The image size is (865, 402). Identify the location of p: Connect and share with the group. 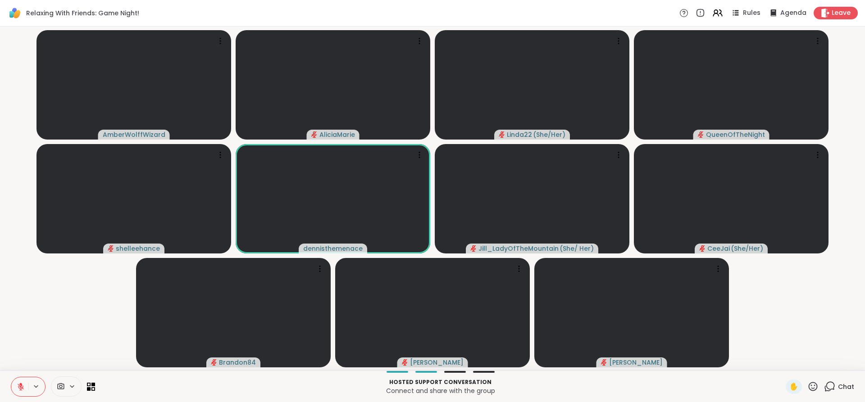
(440, 391).